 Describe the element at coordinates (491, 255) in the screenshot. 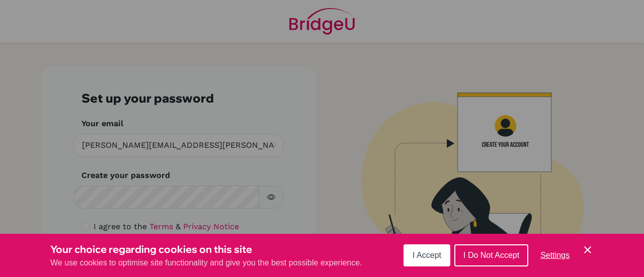

I see `span: I Do Not Accept` at that location.